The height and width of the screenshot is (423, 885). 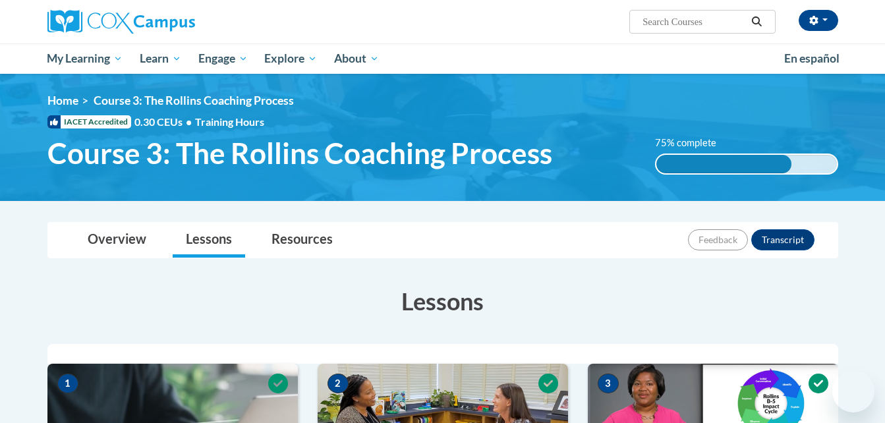 I want to click on h3: Lessons, so click(x=443, y=301).